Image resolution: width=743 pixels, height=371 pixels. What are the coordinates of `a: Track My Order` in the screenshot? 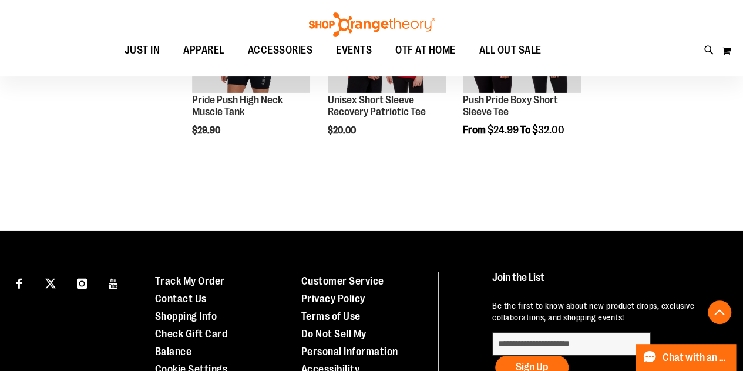 It's located at (190, 281).